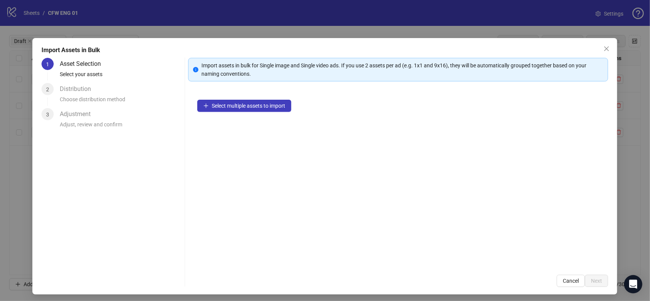 This screenshot has width=650, height=301. What do you see at coordinates (248, 106) in the screenshot?
I see `span: Select multiple assets to import` at bounding box center [248, 106].